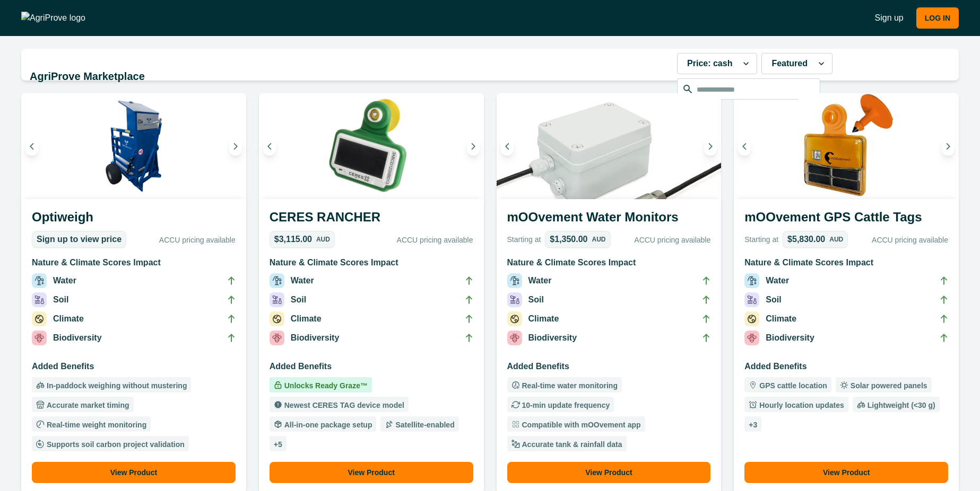 The image size is (980, 491). Describe the element at coordinates (278, 445) in the screenshot. I see `p: + 5` at that location.